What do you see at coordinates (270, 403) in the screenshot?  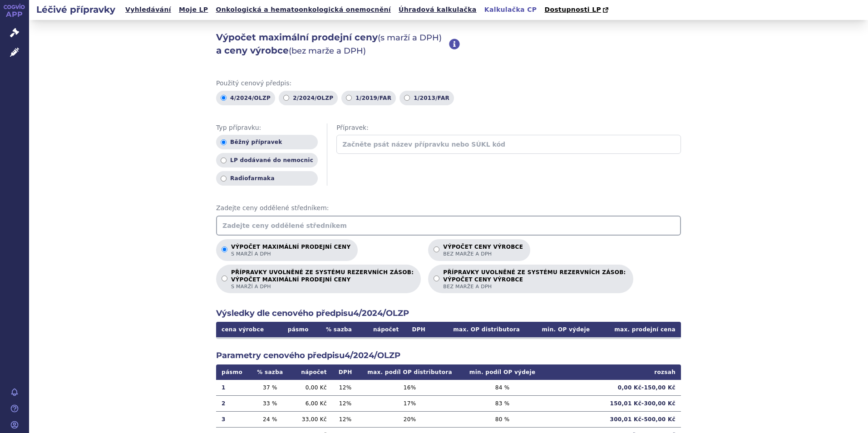 I see `td: 33 %` at bounding box center [270, 403].